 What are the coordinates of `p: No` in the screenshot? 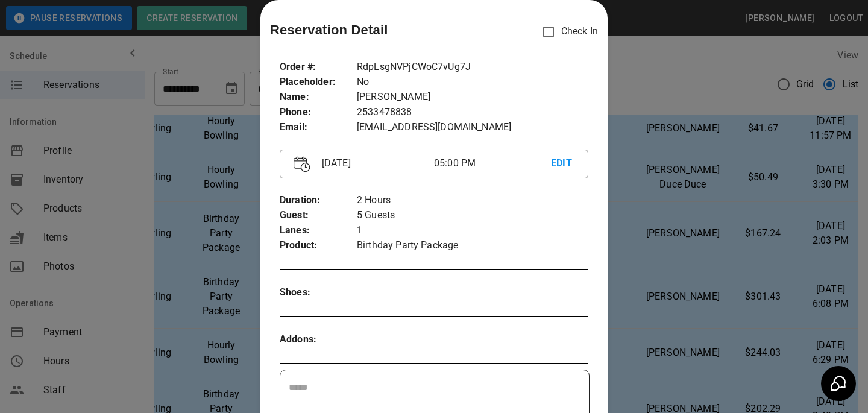 It's located at (472, 82).